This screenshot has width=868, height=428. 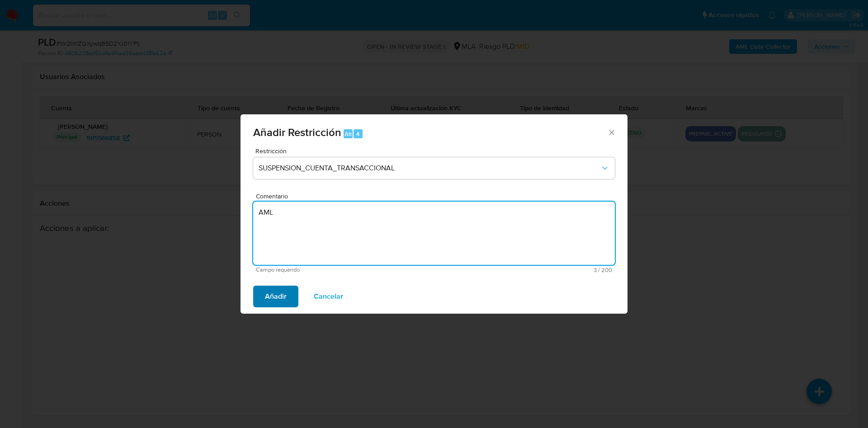 What do you see at coordinates (429, 168) in the screenshot?
I see `span: SUSPENSION_CUENTA_TRANSACCIONAL` at bounding box center [429, 168].